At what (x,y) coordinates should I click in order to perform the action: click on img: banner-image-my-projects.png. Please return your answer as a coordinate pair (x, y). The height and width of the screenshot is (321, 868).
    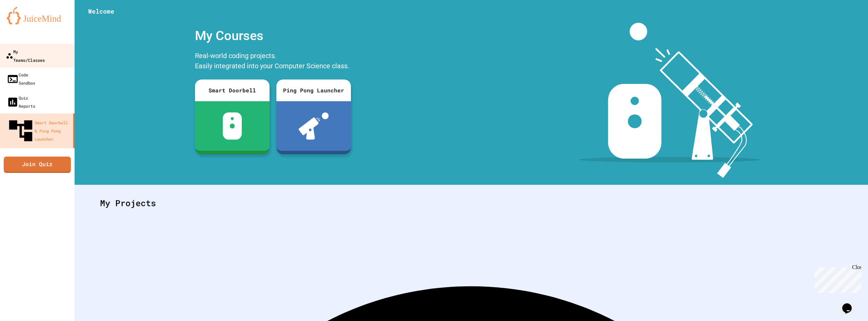
    Looking at the image, I should click on (670, 100).